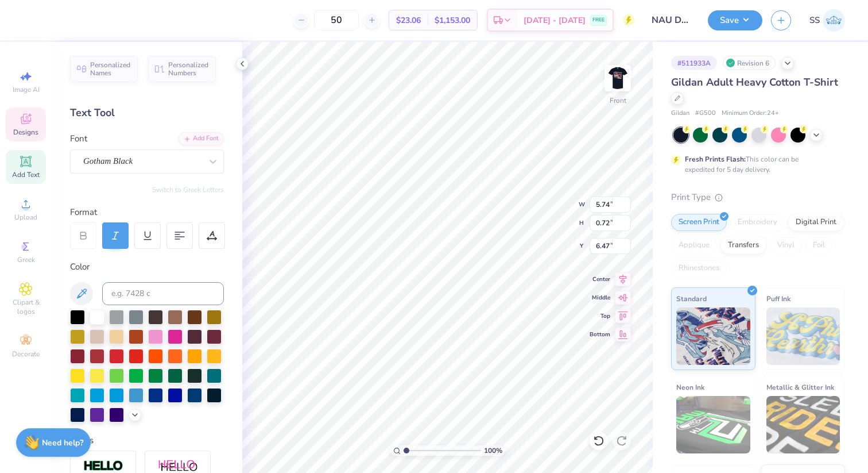 The width and height of the screenshot is (868, 473). Describe the element at coordinates (600, 316) in the screenshot. I see `span: Top` at that location.